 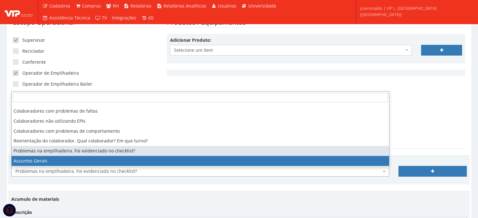 What do you see at coordinates (200, 151) in the screenshot?
I see `li: Problemas na empilhadeira. Foi evidenciado no checklist?` at bounding box center [200, 151].